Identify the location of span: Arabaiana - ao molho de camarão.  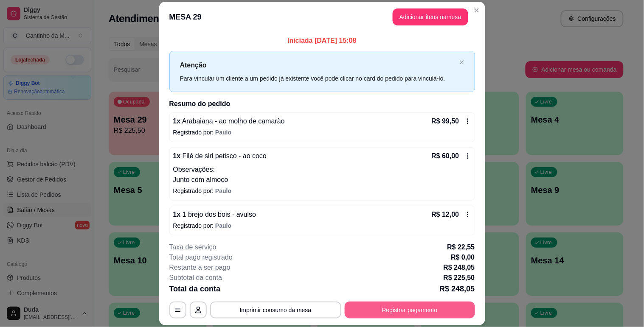
(232, 121).